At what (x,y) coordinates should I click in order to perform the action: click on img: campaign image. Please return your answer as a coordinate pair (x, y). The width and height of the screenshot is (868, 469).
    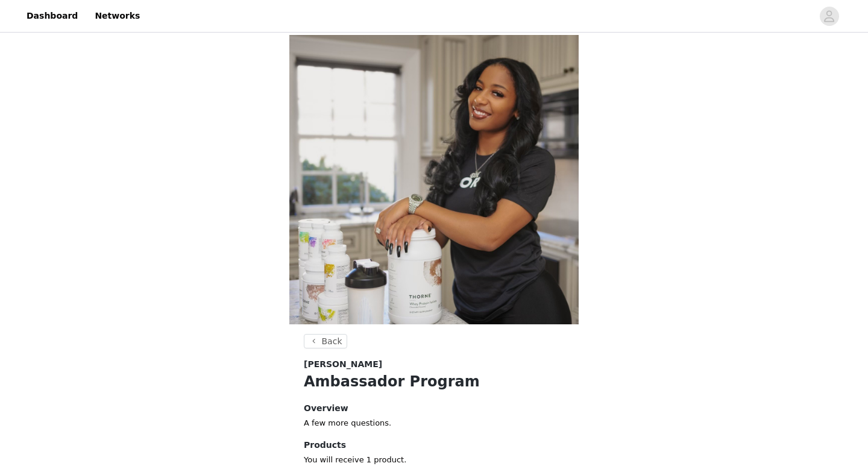
    Looking at the image, I should click on (434, 180).